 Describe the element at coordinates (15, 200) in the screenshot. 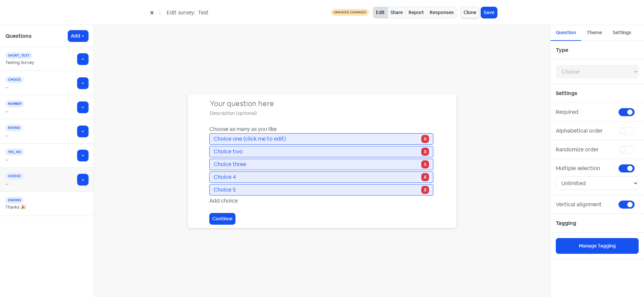

I see `span: Ending` at that location.